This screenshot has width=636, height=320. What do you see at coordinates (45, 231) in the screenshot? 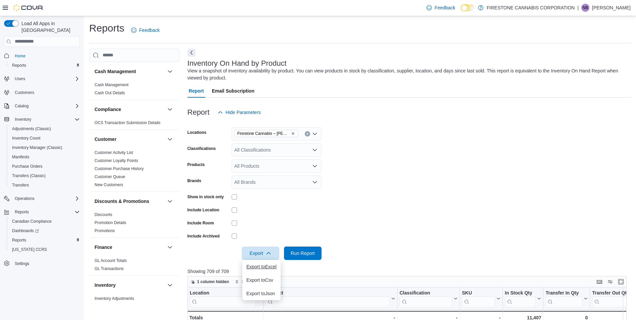
I see `span: Dashboards` at bounding box center [45, 231].